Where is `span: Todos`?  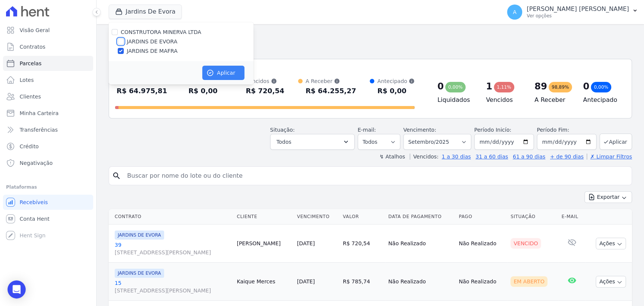
span: Todos is located at coordinates (283, 142).